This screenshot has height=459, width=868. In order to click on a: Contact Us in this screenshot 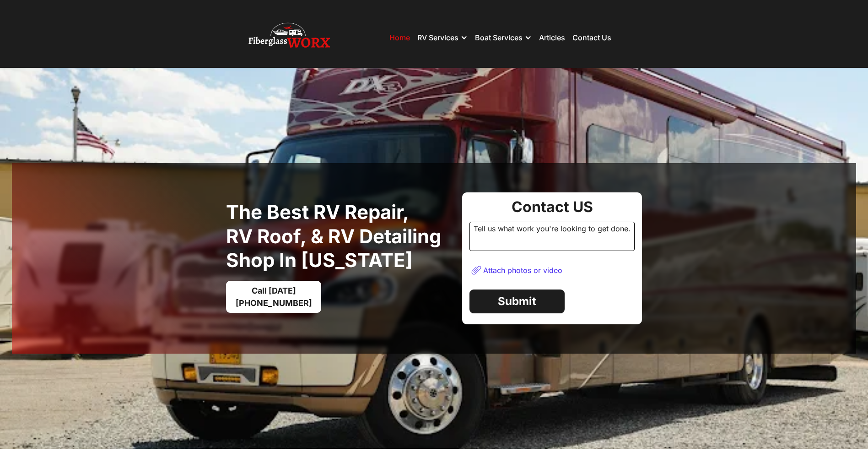, I will do `click(592, 37)`.